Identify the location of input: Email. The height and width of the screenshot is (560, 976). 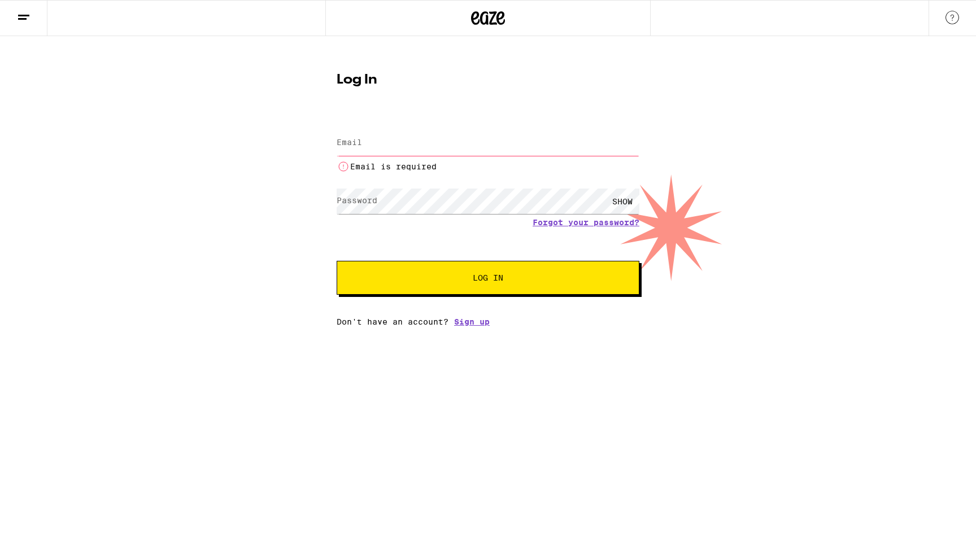
(488, 143).